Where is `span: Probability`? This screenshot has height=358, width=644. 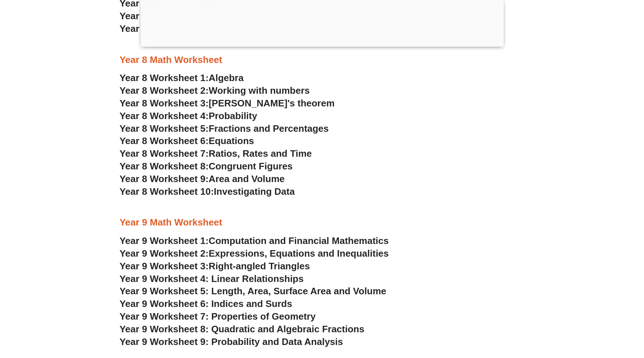
span: Probability is located at coordinates (233, 116).